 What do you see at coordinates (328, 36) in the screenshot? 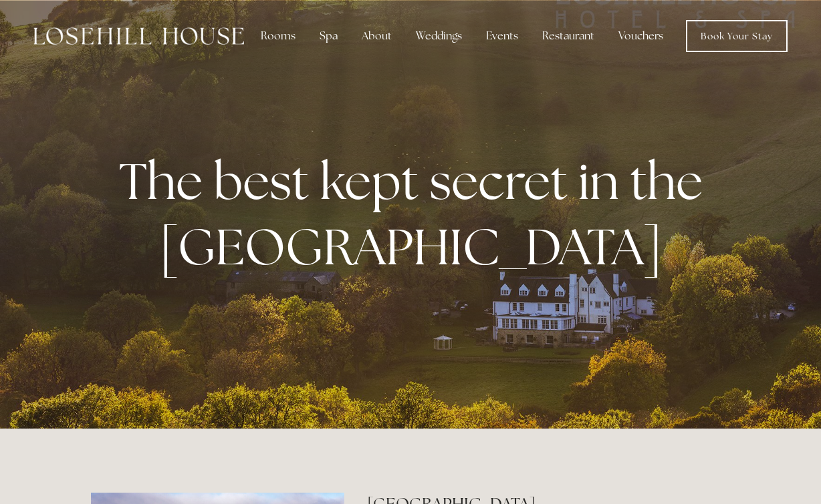
I see `div: Spa` at bounding box center [328, 36].